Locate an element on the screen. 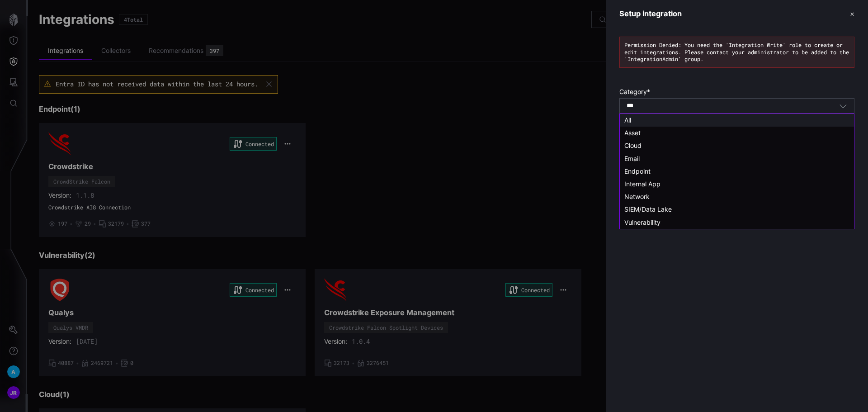 This screenshot has height=412, width=868. span: Vulnerability is located at coordinates (643, 222).